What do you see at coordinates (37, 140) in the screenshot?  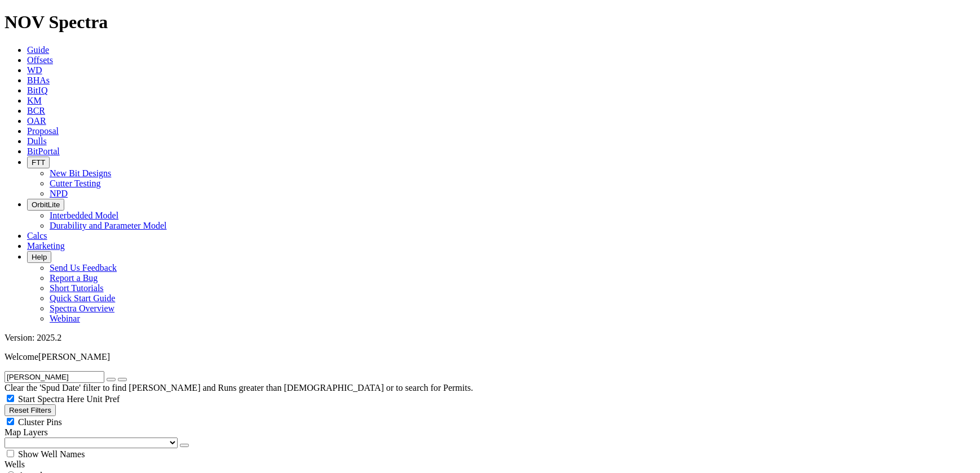 I see `a: Dulls` at bounding box center [37, 140].